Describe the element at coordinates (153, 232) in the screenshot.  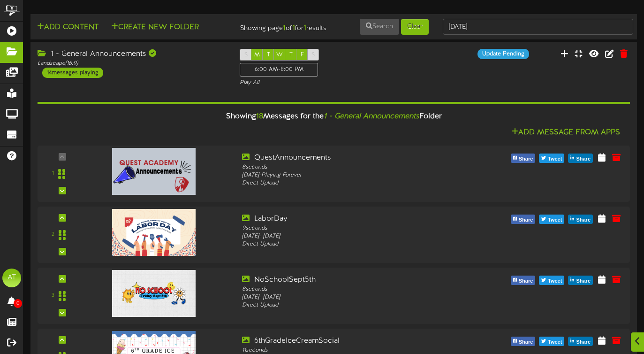
I see `img: 334456e0-34b5-4fcf-b1d6-a95ef33d84f6.png` at that location.